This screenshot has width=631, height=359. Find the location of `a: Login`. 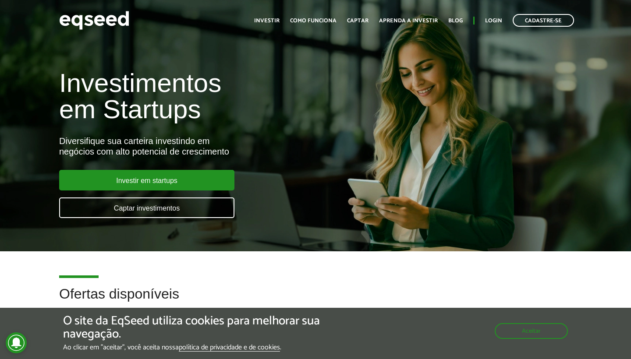

a: Login is located at coordinates (493, 21).